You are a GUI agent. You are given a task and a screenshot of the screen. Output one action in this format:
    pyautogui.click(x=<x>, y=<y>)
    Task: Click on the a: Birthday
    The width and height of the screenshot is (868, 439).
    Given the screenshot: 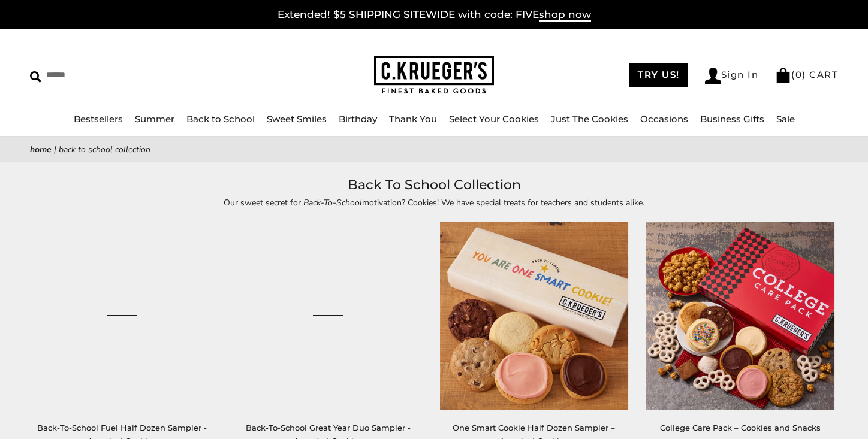 What is the action you would take?
    pyautogui.click(x=358, y=119)
    